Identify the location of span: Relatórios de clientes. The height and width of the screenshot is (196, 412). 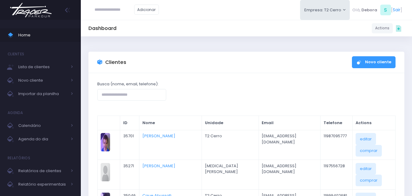
(43, 171).